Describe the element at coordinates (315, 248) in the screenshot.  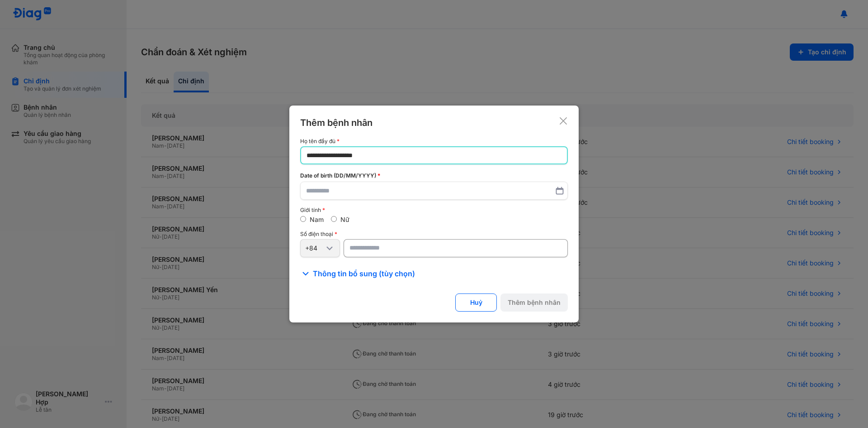
I see `div: +84` at that location.